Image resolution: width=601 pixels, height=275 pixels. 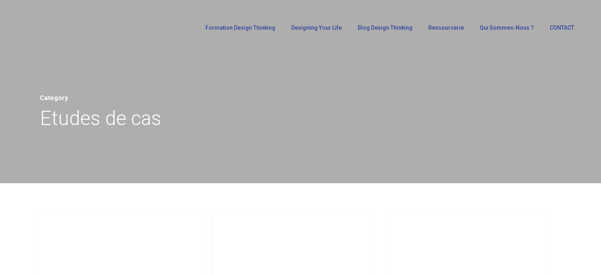 I want to click on span: Ressourcerie, so click(x=446, y=28).